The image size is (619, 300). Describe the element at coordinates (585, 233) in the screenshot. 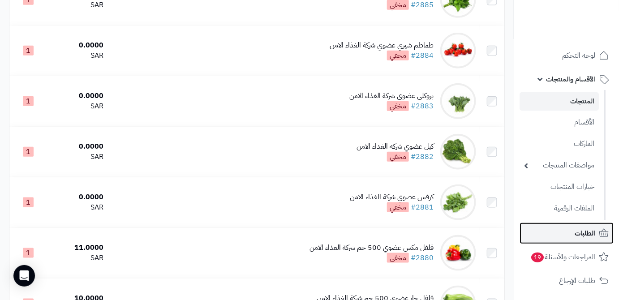

I see `span: الطلبات` at that location.